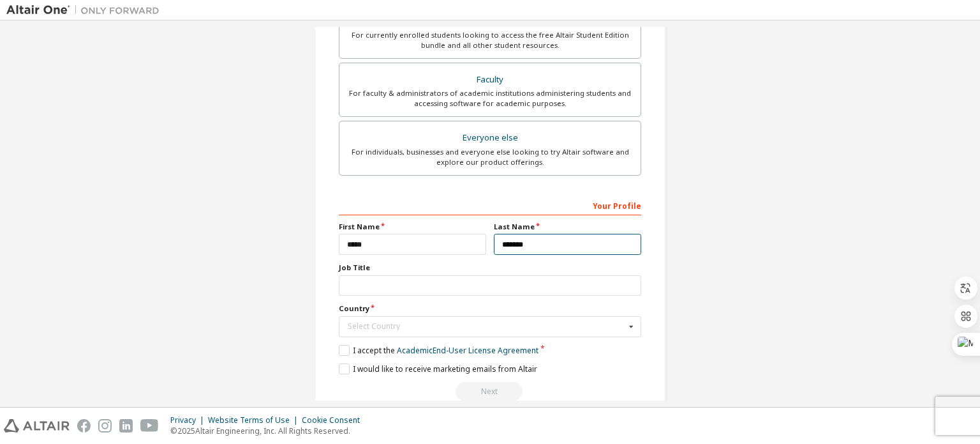  I want to click on label: I would like to receive marketing emails from Altair, so click(438, 369).